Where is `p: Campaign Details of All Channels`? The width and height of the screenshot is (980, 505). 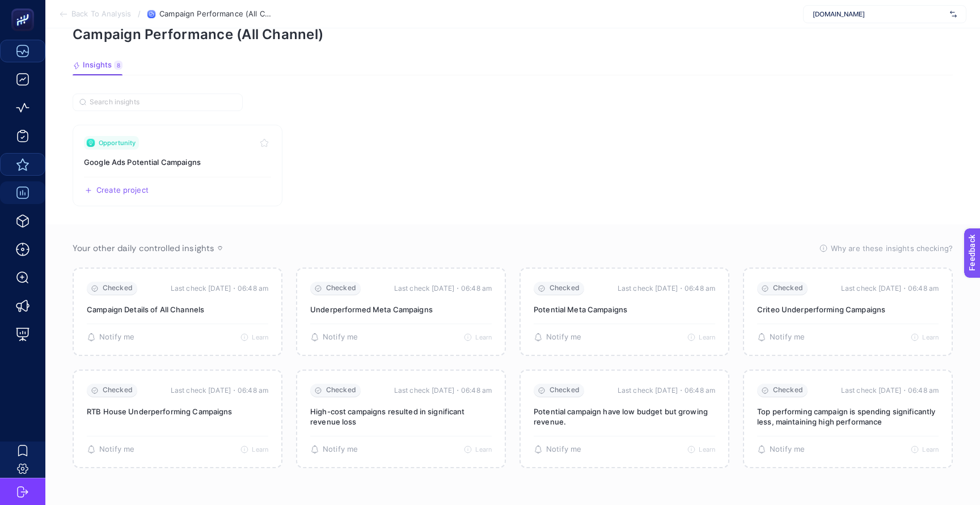
p: Campaign Details of All Channels is located at coordinates (177, 309).